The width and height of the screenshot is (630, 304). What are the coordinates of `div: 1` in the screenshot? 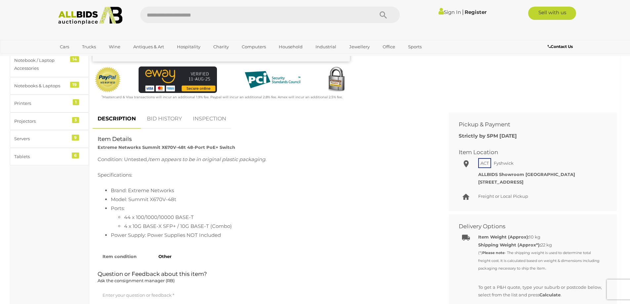 It's located at (76, 102).